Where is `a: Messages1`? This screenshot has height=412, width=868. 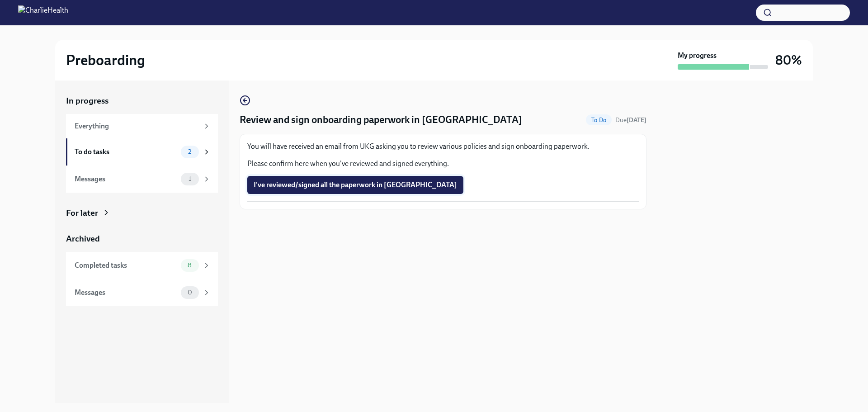
a: Messages1 is located at coordinates (142, 179).